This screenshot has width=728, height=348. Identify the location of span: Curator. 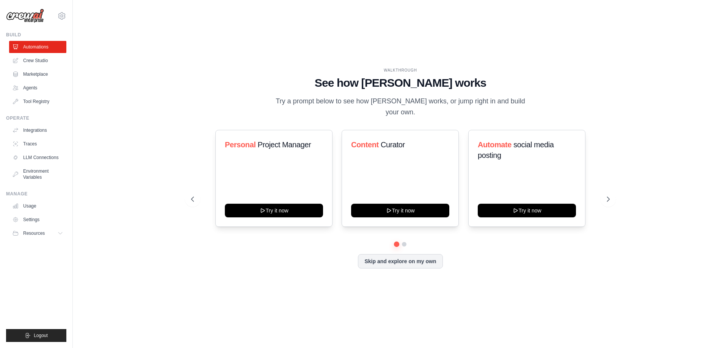
(393, 145).